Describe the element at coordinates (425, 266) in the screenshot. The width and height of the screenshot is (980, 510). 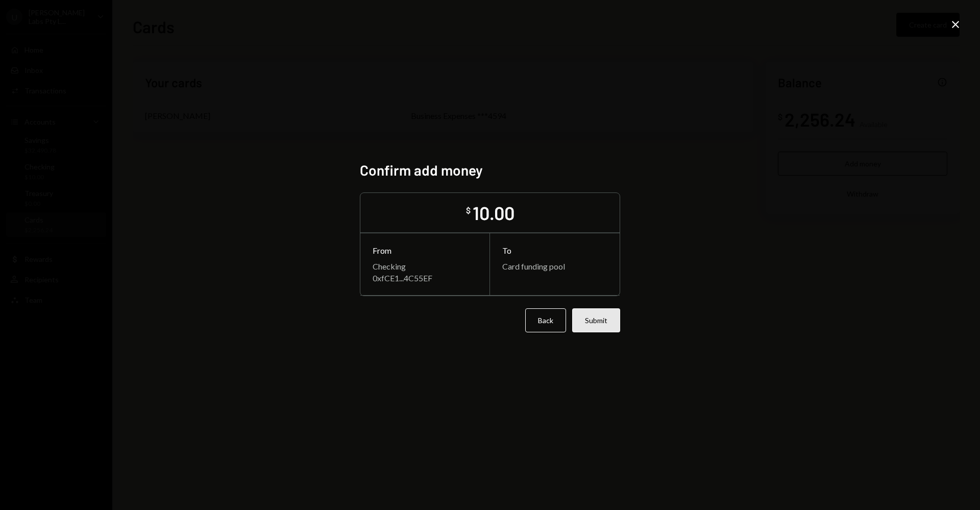
I see `div: Checking` at that location.